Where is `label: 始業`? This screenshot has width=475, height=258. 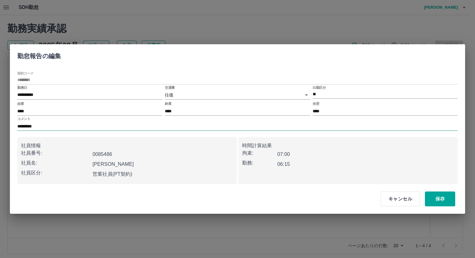
label: 始業 is located at coordinates (20, 104).